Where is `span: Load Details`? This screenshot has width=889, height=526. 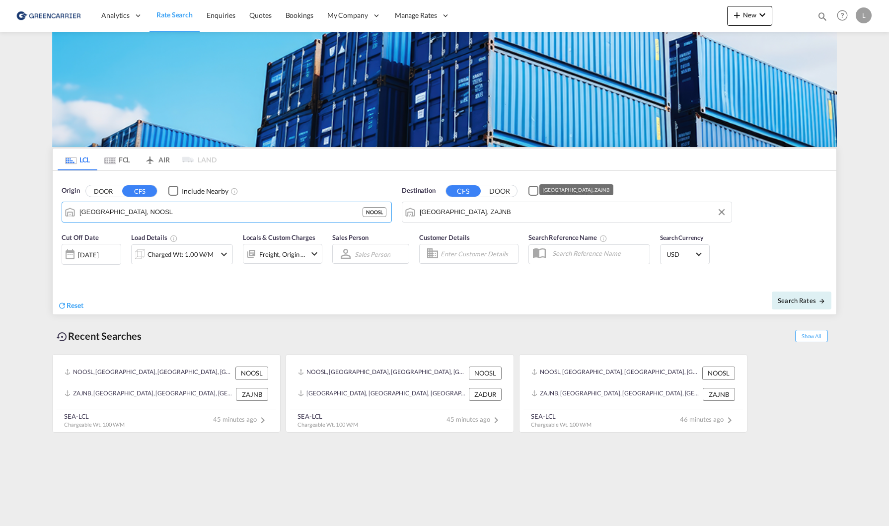
span: Load Details is located at coordinates (154, 237).